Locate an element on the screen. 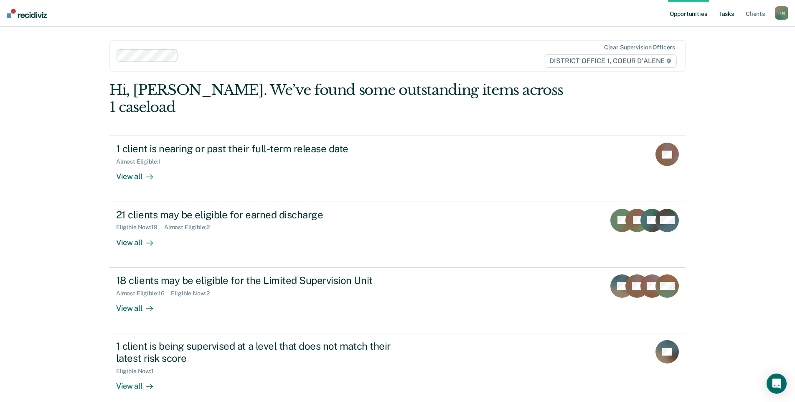  div: Eligible Now : 19 is located at coordinates (140, 227).